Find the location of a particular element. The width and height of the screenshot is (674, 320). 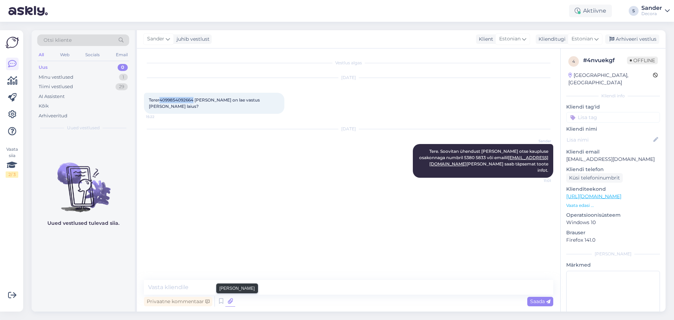

div: Decora is located at coordinates (651, 14).